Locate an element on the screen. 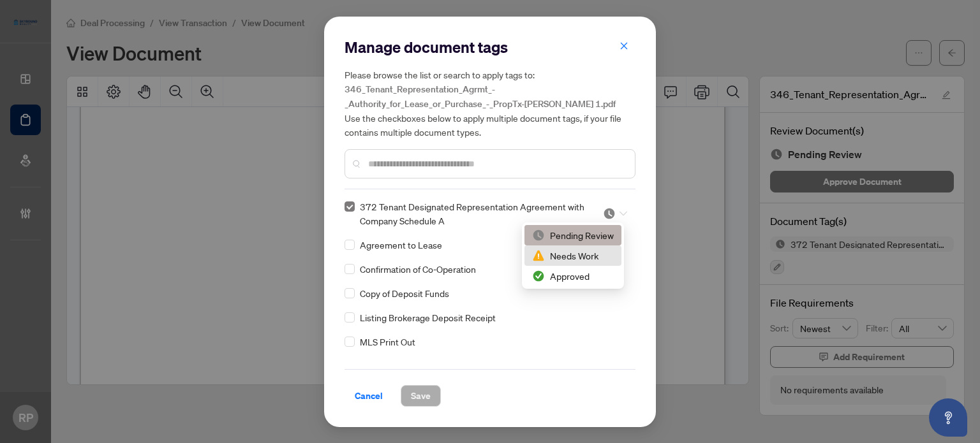  span: MLS Print Out is located at coordinates (387, 342).